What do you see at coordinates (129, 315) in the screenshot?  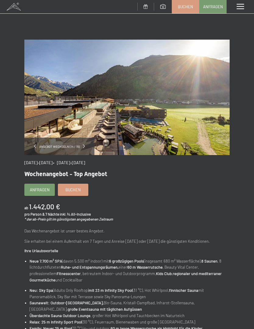 I see `li: , großer Hot Whirlpool und Tauchbecken im Naturteich` at bounding box center [129, 315].